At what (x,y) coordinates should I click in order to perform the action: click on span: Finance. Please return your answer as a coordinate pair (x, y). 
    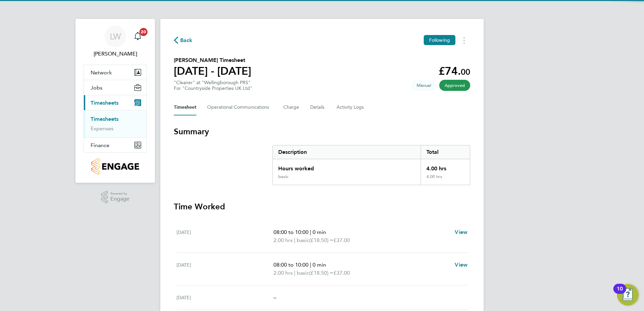
    Looking at the image, I should click on (100, 145).